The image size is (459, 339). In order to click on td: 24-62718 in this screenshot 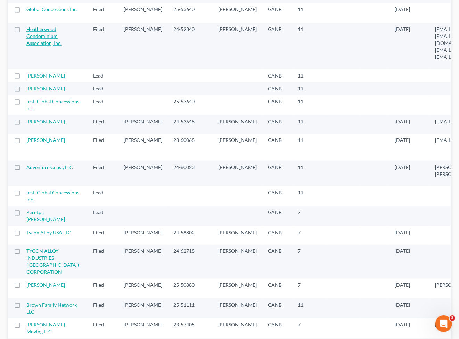, I will do `click(190, 261)`.